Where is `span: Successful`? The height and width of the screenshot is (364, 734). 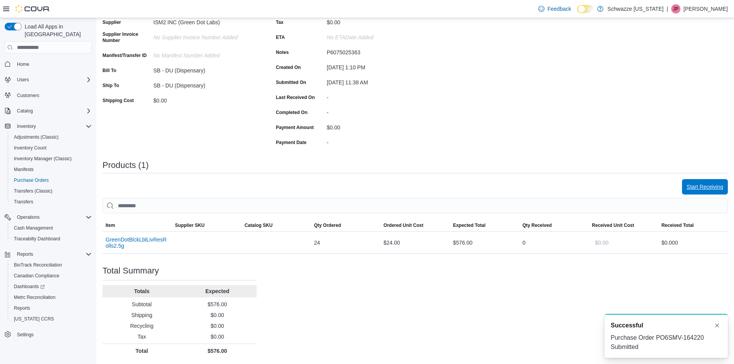
span: Successful is located at coordinates (627, 325).